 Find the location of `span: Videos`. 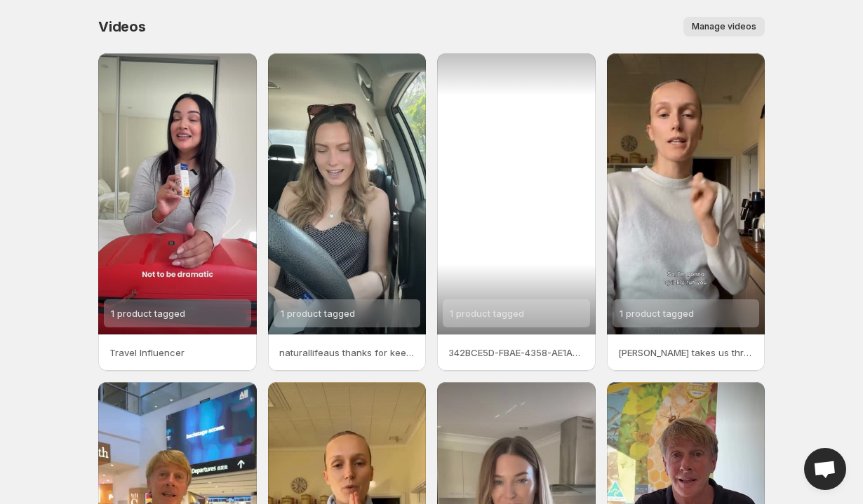

span: Videos is located at coordinates (122, 27).